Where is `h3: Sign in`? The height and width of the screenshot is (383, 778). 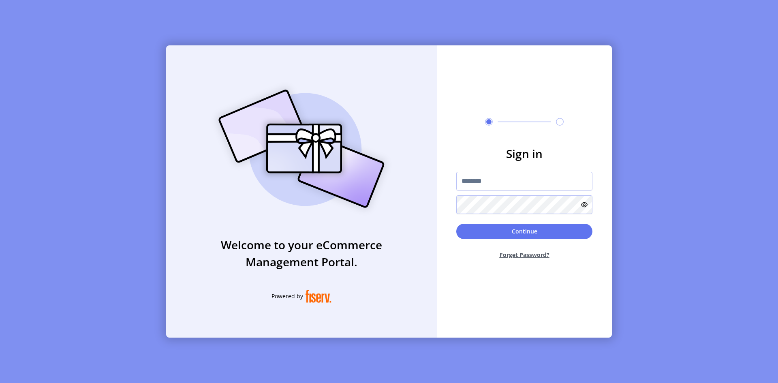
h3: Sign in is located at coordinates (524, 154).